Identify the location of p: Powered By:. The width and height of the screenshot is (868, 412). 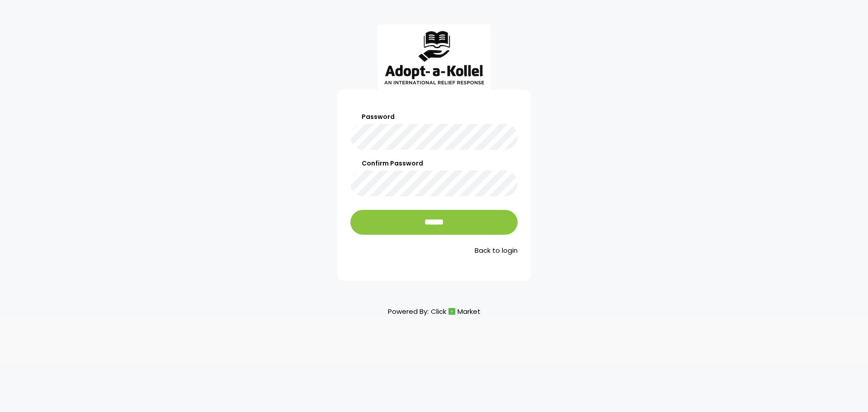
(434, 311).